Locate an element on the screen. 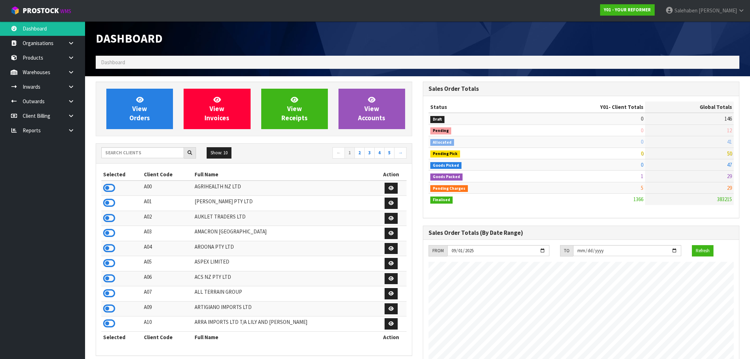 The width and height of the screenshot is (750, 359). div: TO is located at coordinates (566, 251).